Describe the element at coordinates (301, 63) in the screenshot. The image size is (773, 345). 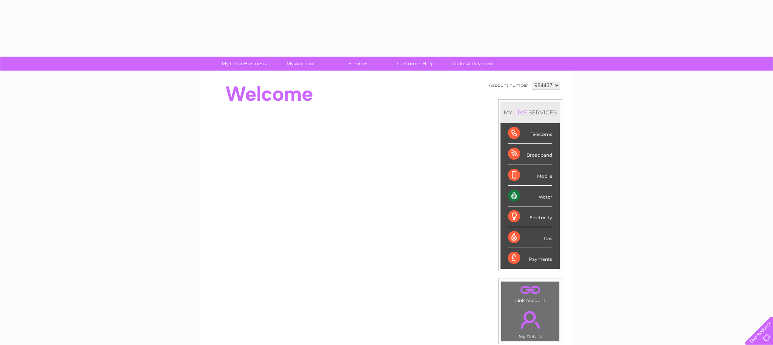
I see `a: My Account` at that location.